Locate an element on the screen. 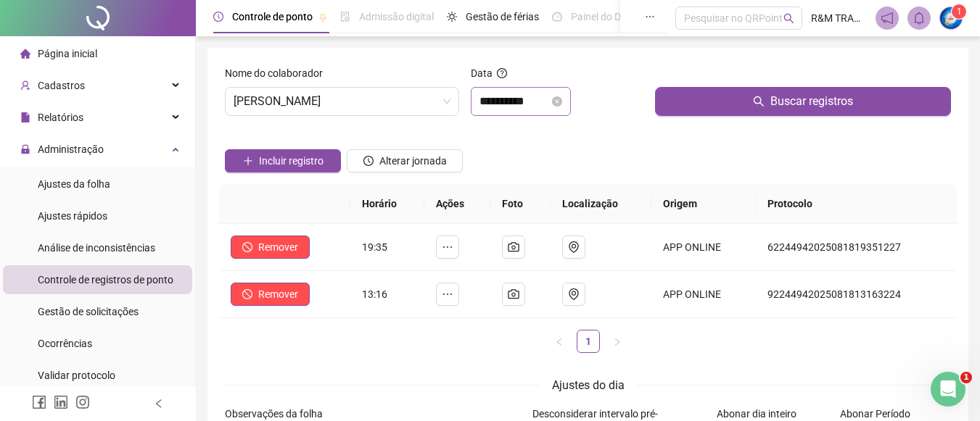 The image size is (980, 421). span: home is located at coordinates (26, 53).